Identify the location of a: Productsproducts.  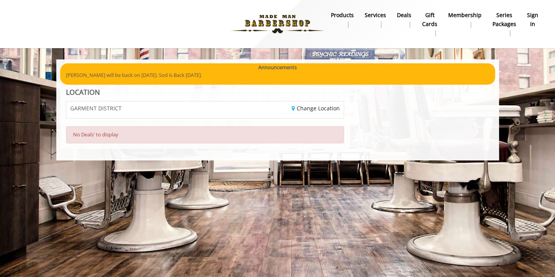
(342, 20).